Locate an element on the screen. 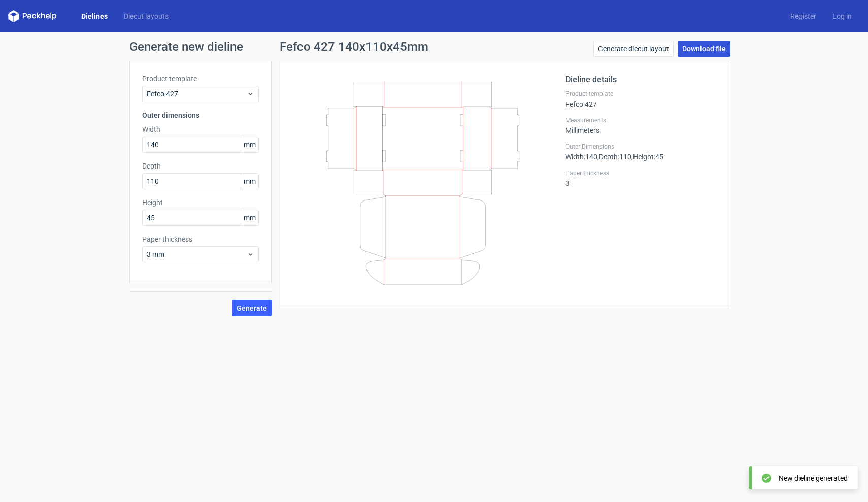  div: New dieline generated is located at coordinates (813, 478).